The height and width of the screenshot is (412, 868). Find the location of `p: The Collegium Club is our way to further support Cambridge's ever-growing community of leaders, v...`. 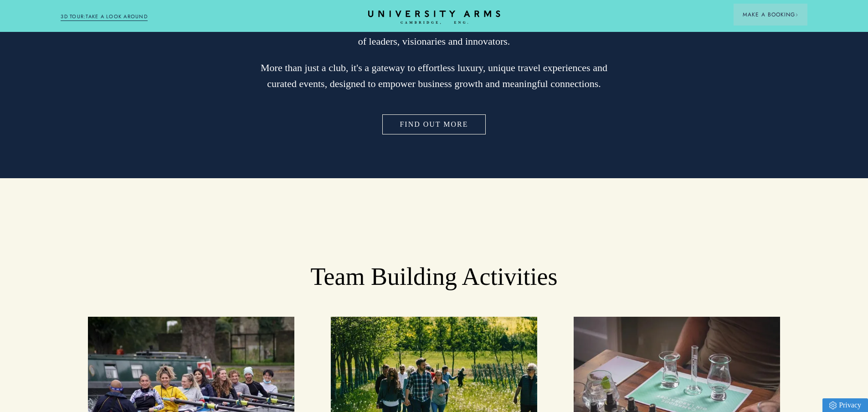

p: The Collegium Club is our way to further support Cambridge's ever-growing community of leaders, v... is located at coordinates (434, 33).